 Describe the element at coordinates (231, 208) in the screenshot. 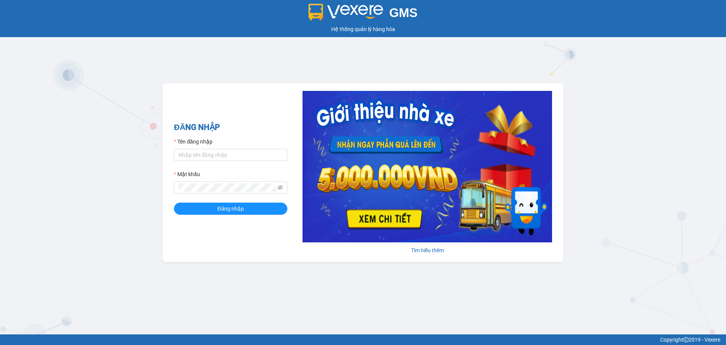

I see `span: Đăng nhập` at that location.